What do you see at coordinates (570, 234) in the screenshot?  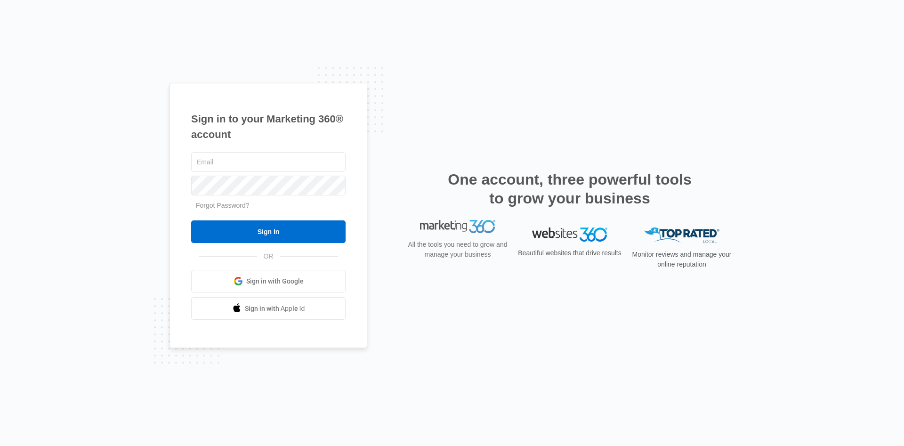 I see `img: Websites 360` at bounding box center [570, 234].